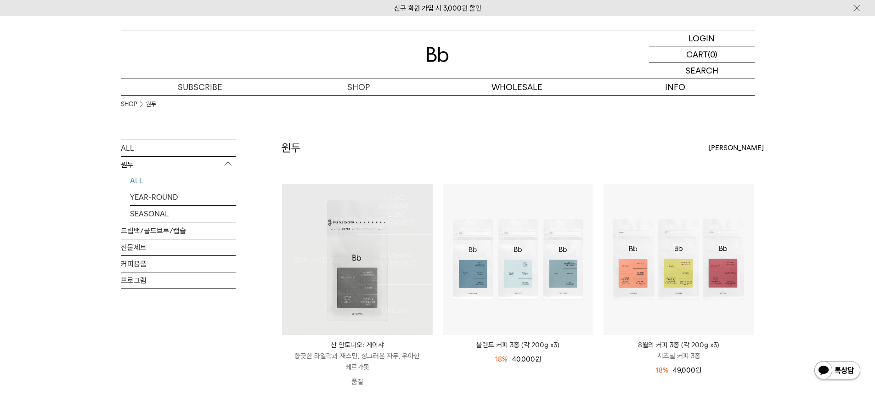  I want to click on p: 품절, so click(357, 381).